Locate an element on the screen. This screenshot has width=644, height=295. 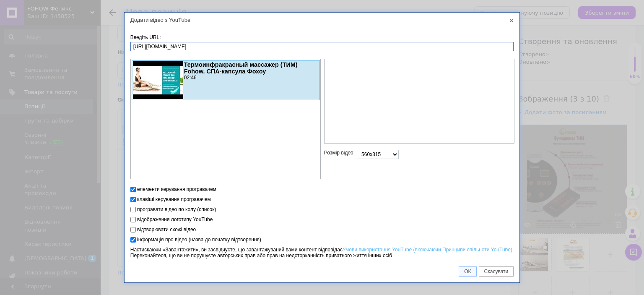
span: Настискаючи «Завантажити», ви засвідчуєте, що завантажуваний вами контент відповідає . Переконайт... is located at coordinates (322, 252).